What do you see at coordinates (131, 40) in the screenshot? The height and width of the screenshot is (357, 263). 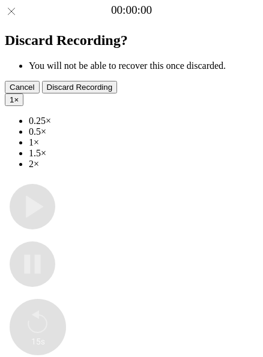 I see `h2: Discard Recording?` at bounding box center [131, 40].